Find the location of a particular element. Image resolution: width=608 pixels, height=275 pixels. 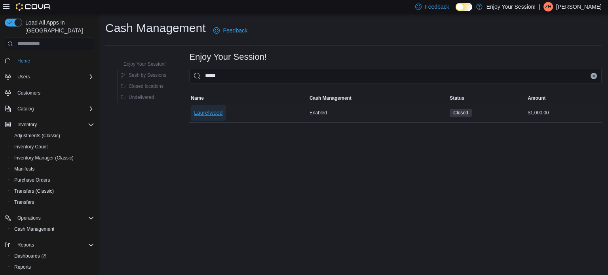

img: Cova is located at coordinates (33, 7).